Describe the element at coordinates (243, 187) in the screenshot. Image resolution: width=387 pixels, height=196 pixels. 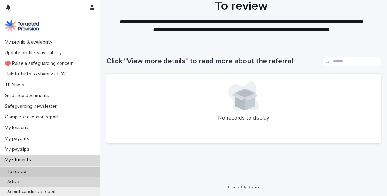
I see `a: Powered By Stacker` at that location.